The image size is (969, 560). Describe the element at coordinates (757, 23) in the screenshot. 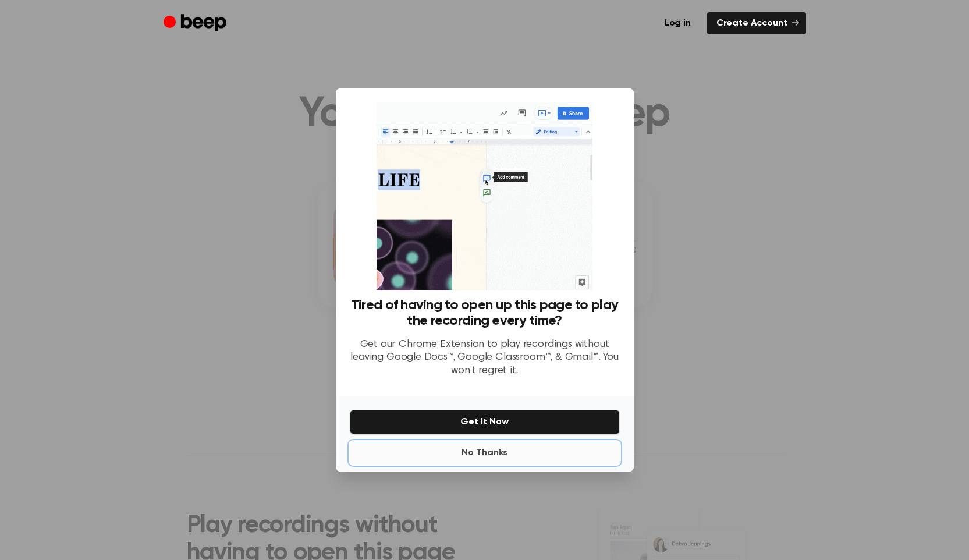

I see `a: Create Account` at that location.